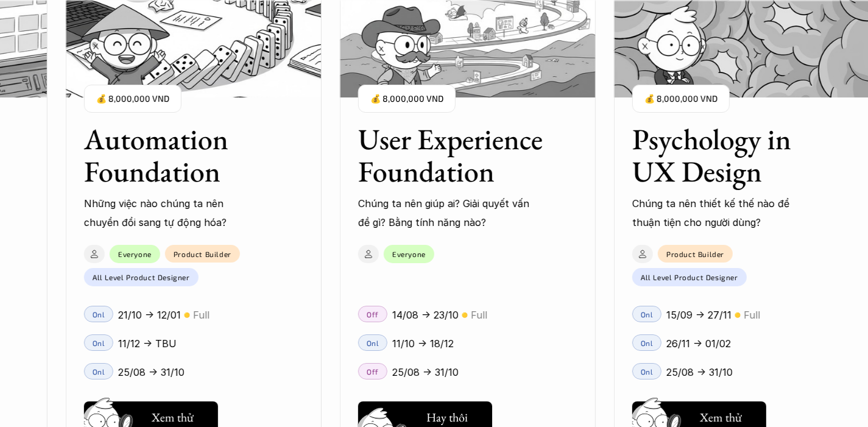 The image size is (868, 427). What do you see at coordinates (422, 344) in the screenshot?
I see `p: 11/10 -> 18/12` at bounding box center [422, 344].